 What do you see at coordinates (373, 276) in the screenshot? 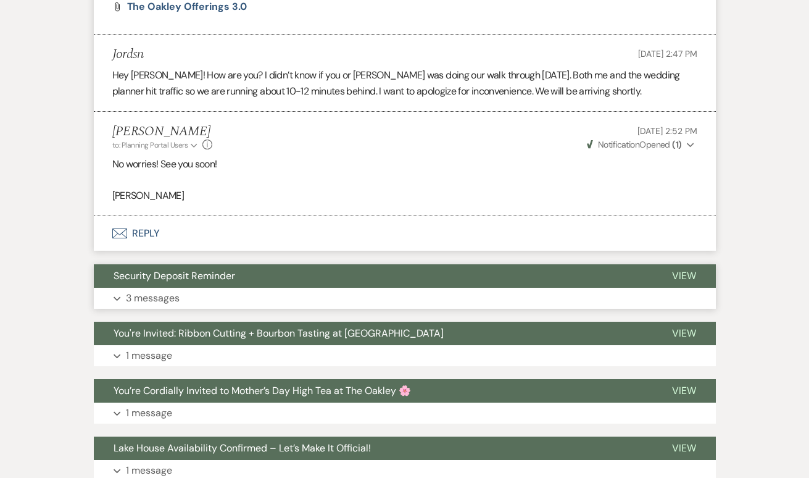
I see `button: Security Deposit Reminder` at bounding box center [373, 276].